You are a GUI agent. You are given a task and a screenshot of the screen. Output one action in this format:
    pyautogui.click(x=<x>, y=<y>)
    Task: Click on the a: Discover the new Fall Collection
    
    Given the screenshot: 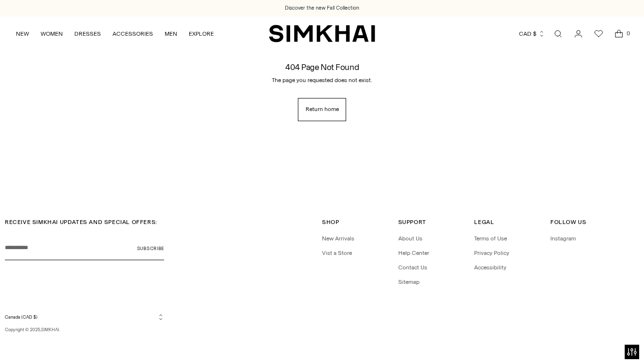 What is the action you would take?
    pyautogui.click(x=322, y=8)
    